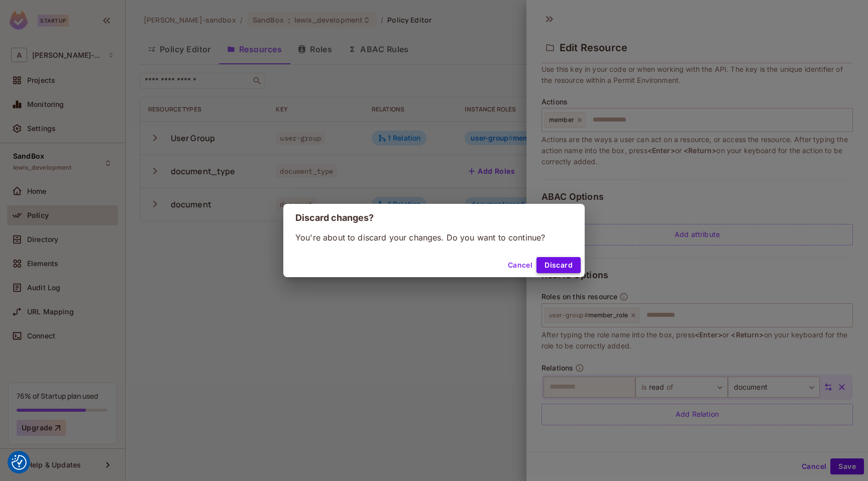 This screenshot has width=868, height=481. I want to click on button: Discard, so click(559, 265).